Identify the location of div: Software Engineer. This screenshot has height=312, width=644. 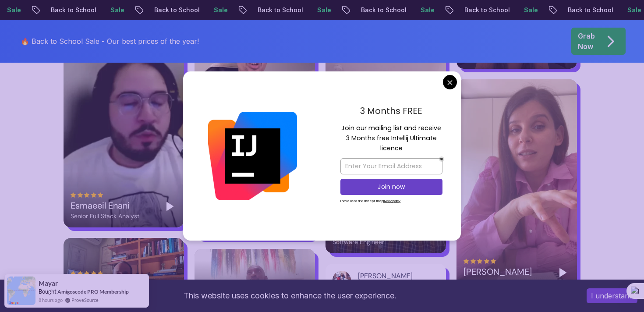
(367, 242).